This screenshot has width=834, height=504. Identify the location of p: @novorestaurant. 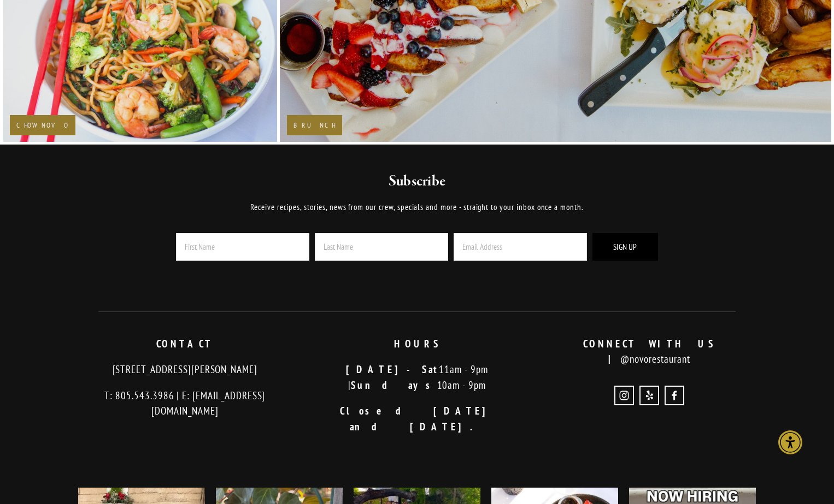
(648, 352).